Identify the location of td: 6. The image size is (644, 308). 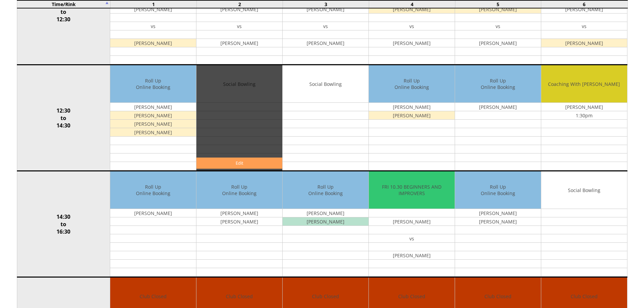
(585, 4).